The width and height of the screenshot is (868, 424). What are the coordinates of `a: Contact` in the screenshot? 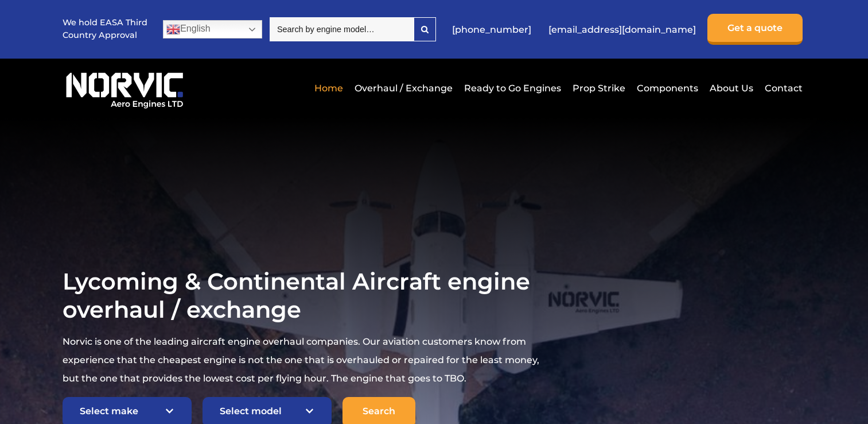 It's located at (782, 88).